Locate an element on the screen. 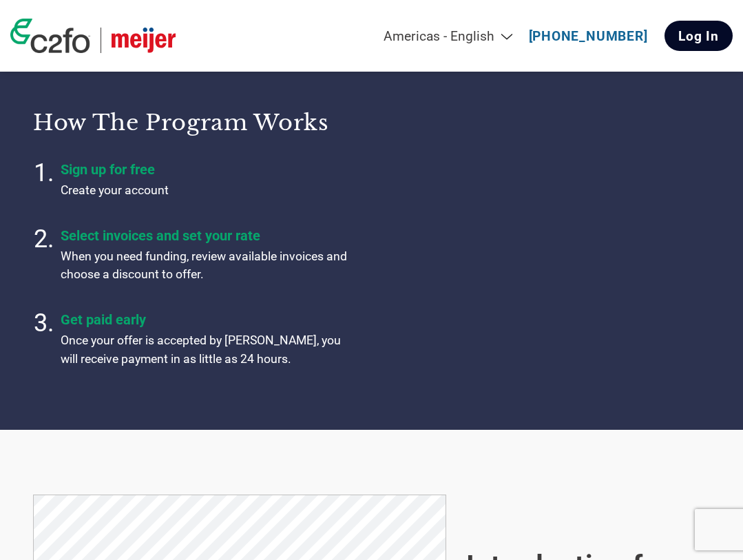 Image resolution: width=743 pixels, height=560 pixels. p: When you need funding, review available invoices and choose a discount to offer. is located at coordinates (207, 265).